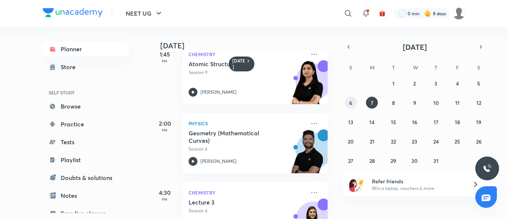 This screenshot has width=508, height=219. What do you see at coordinates (165, 54) in the screenshot?
I see `h5: 1:45` at bounding box center [165, 54].